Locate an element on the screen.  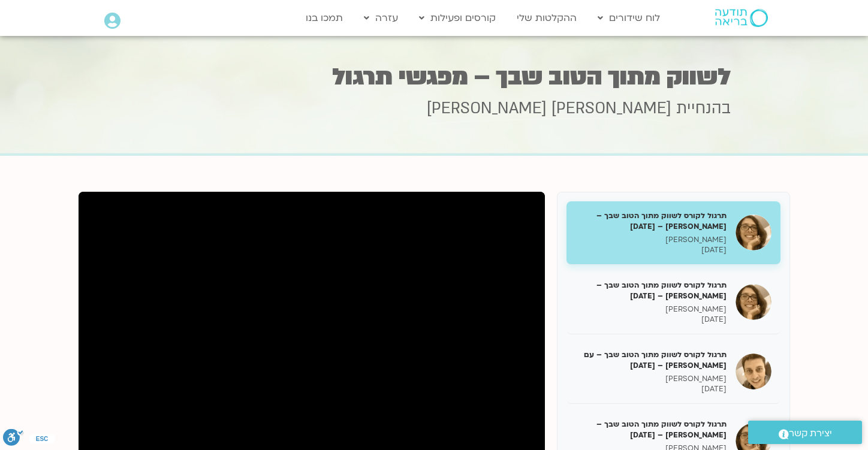
a: ההקלטות שלי is located at coordinates (546, 18).